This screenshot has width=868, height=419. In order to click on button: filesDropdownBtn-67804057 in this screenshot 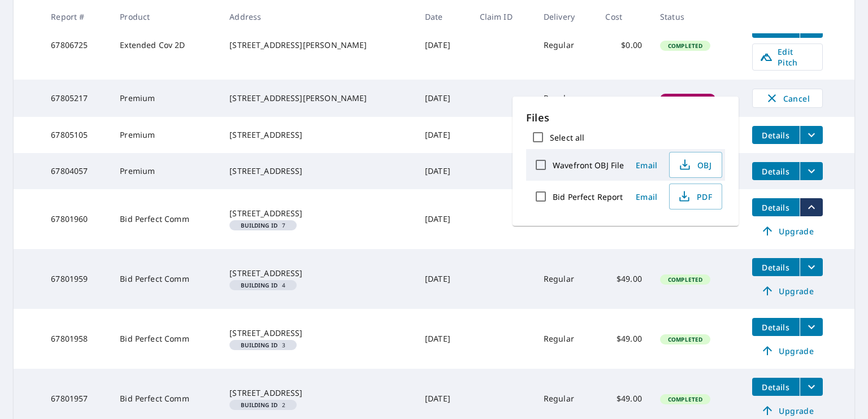, I will do `click(811, 172)`.